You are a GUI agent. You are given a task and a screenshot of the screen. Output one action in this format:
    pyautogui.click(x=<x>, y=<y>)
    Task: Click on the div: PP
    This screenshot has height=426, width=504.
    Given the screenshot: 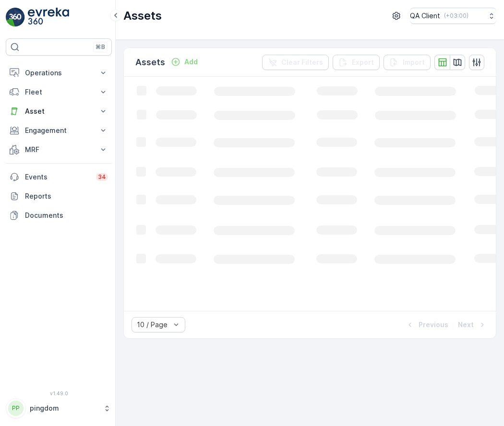 What is the action you would take?
    pyautogui.click(x=16, y=408)
    